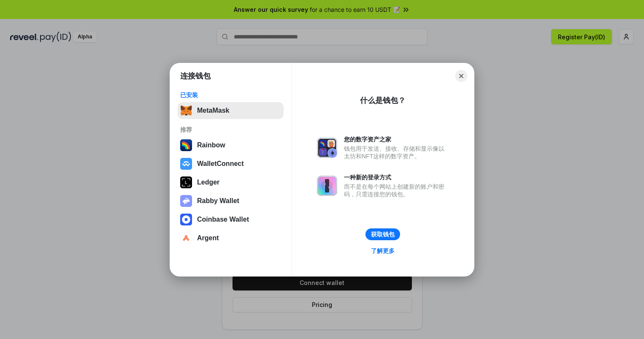 The image size is (644, 339). I want to click on div: 什么是钱包？, so click(383, 101).